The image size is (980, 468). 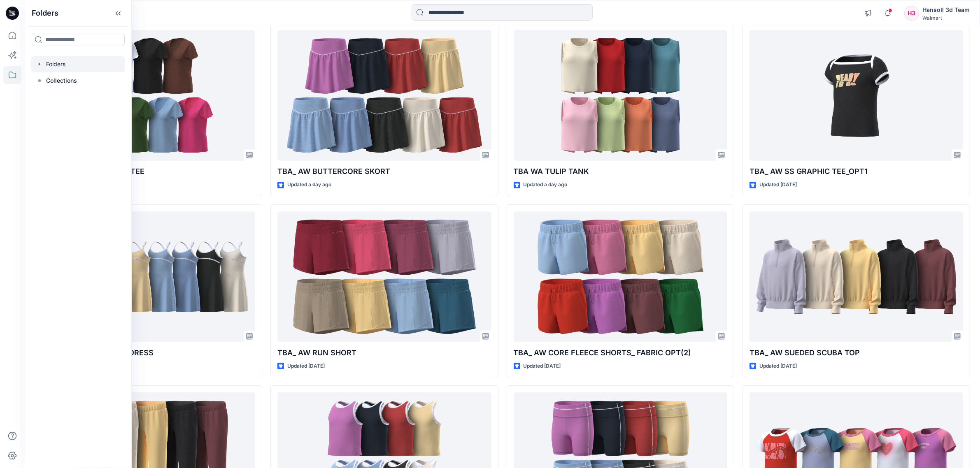 I want to click on a: TBA_ AW BUTTERCORE SKORT, so click(x=384, y=95).